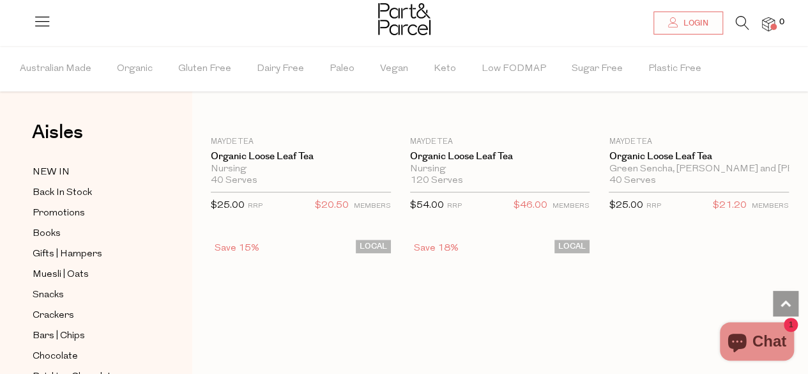 The image size is (808, 374). What do you see at coordinates (57, 139) in the screenshot?
I see `a: Aisles` at bounding box center [57, 139].